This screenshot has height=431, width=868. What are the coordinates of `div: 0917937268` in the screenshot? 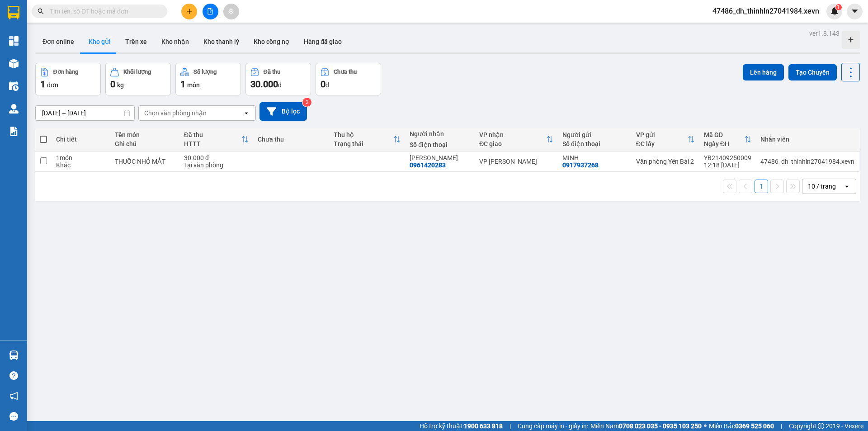 It's located at (581, 165).